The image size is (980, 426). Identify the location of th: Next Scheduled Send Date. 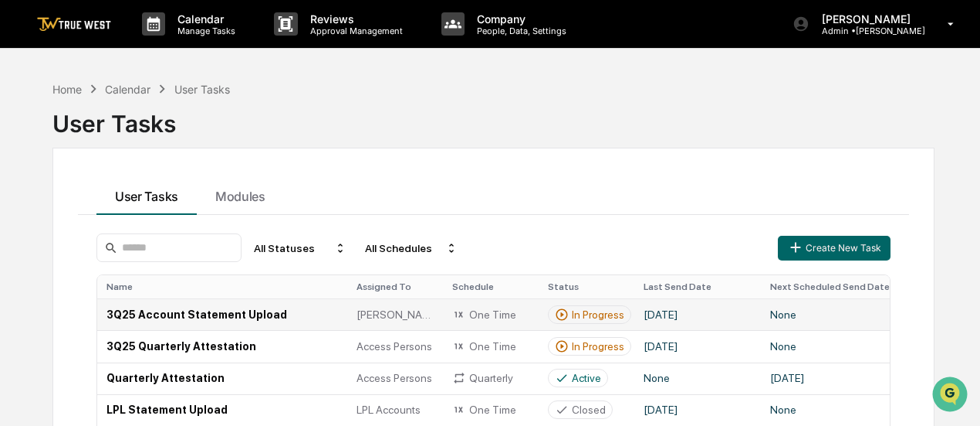
(832, 287).